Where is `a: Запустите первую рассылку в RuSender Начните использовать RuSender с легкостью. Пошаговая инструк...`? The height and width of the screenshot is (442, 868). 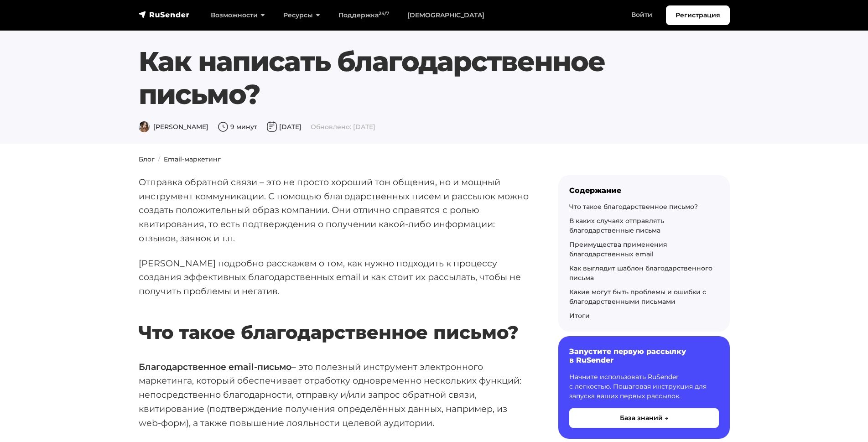 a: Запустите первую рассылку в RuSender Начните использовать RuSender с легкостью. Пошаговая инструк... is located at coordinates (644, 387).